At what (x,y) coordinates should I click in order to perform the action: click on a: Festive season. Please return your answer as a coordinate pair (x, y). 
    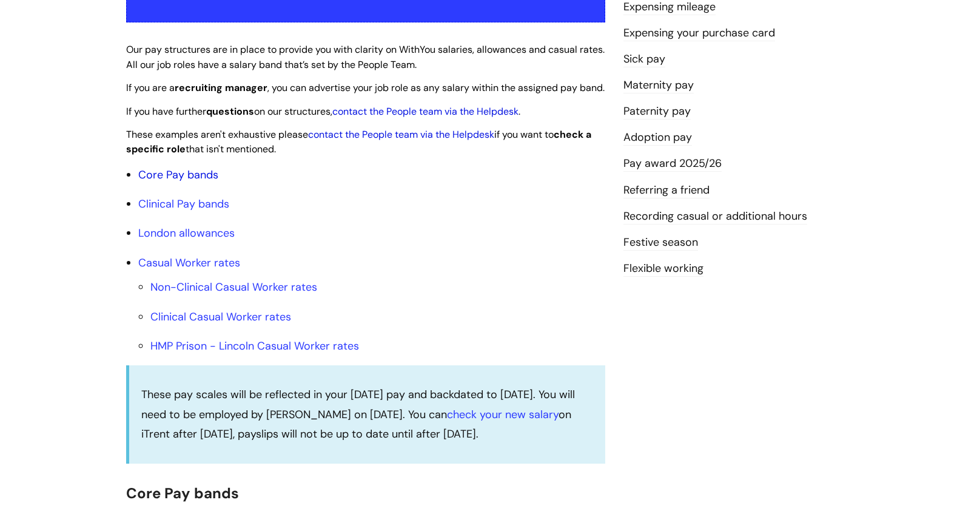
    Looking at the image, I should click on (661, 243).